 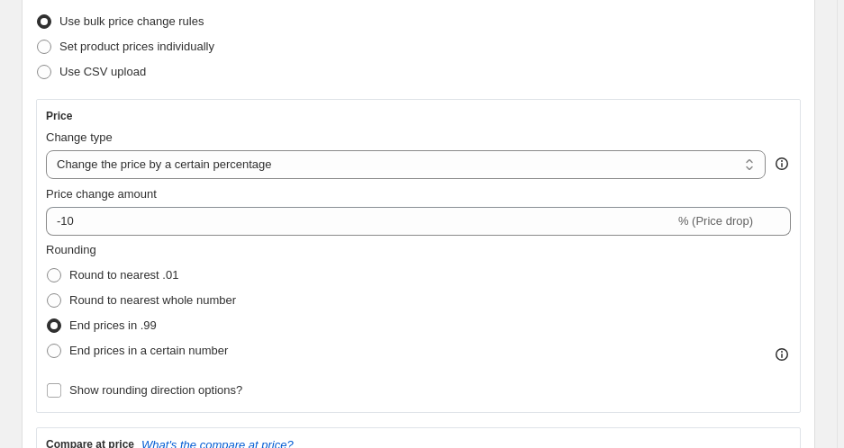 I want to click on span: Show rounding direction options?, so click(x=156, y=390).